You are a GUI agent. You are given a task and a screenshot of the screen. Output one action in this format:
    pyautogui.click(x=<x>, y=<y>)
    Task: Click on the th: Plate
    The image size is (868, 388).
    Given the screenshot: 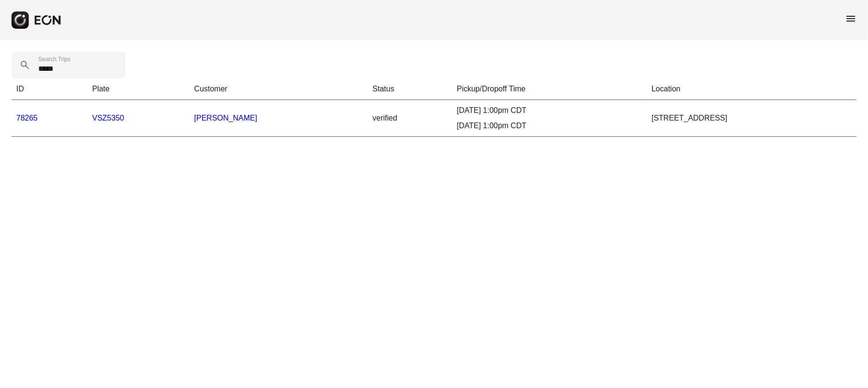 What is the action you would take?
    pyautogui.click(x=138, y=89)
    